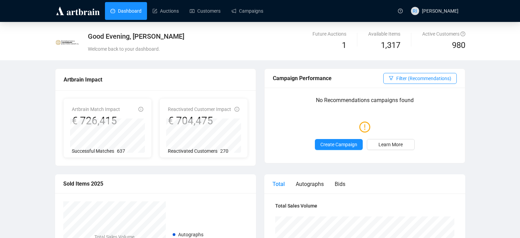  What do you see at coordinates (67, 42) in the screenshot?
I see `img: 622e19684f2625001dda177d.jpg` at bounding box center [67, 42].